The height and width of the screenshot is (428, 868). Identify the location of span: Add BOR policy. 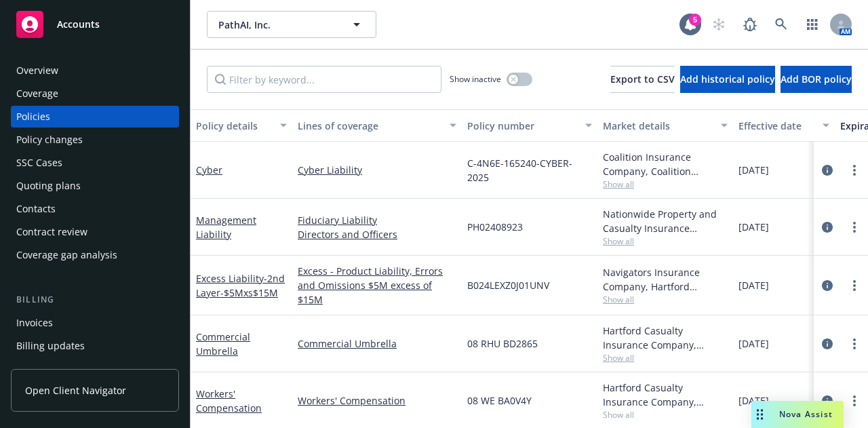
(816, 78).